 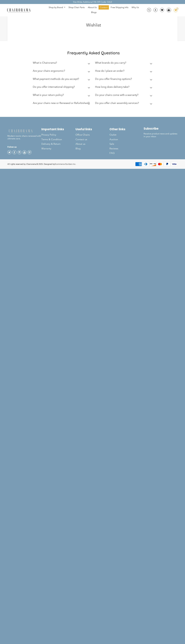 What do you see at coordinates (24, 147) in the screenshot?
I see `h4: Folow us` at bounding box center [24, 147].